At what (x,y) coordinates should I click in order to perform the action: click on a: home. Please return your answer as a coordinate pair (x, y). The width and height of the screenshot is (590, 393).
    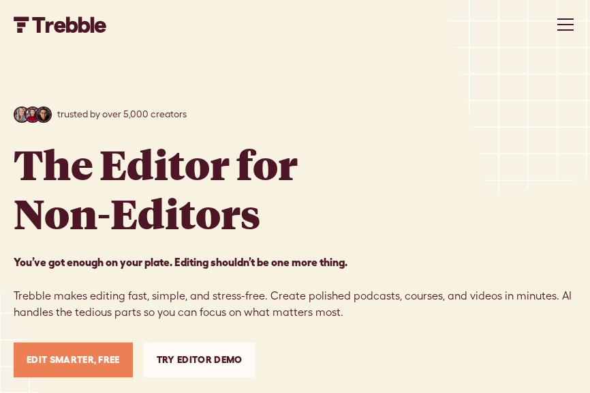
    Looking at the image, I should click on (60, 25).